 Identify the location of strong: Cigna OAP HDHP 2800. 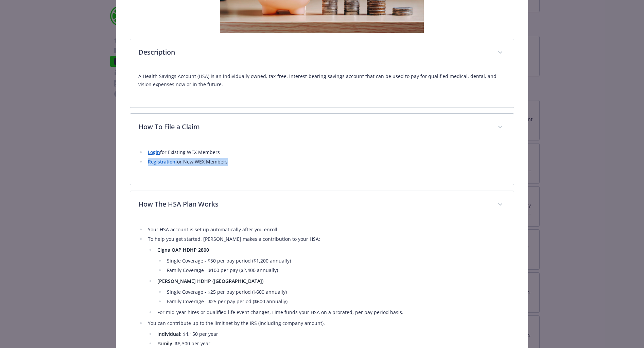
(183, 250).